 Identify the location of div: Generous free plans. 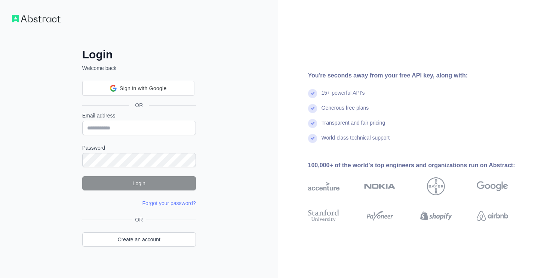
(345, 111).